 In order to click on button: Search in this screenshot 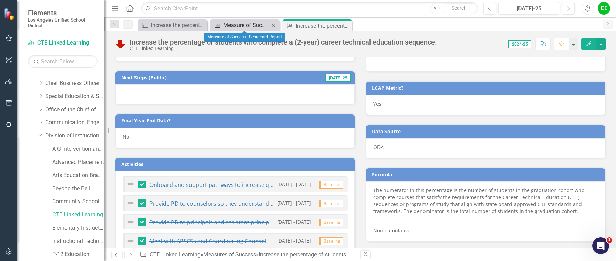, I will do `click(459, 8)`.